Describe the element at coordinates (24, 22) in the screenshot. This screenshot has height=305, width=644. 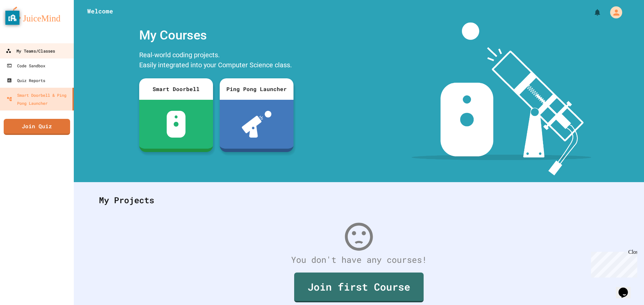
I see `div: Chat with us now!Close` at that location.